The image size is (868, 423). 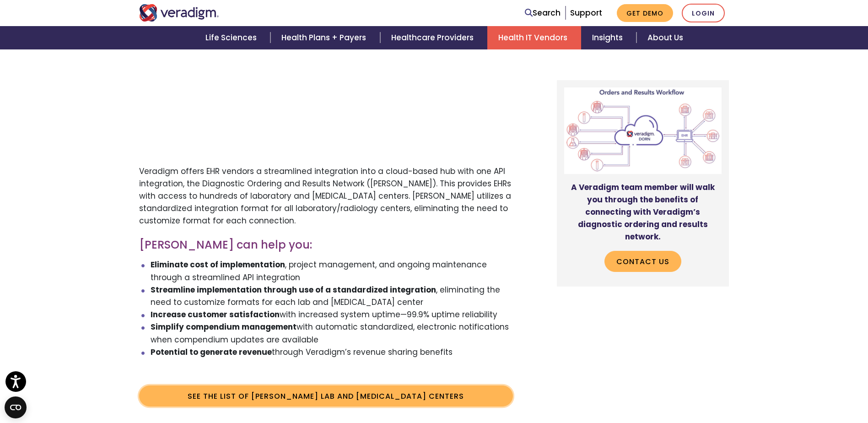 I want to click on p: Veradigm offers EHR vendors a streamlined integration into a cloud-based hub with one API integra..., so click(x=326, y=196).